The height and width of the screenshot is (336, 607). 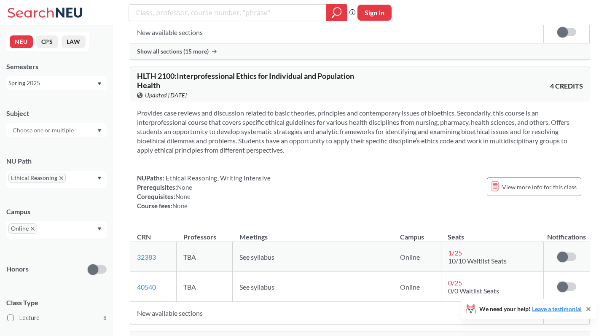 What do you see at coordinates (530, 309) in the screenshot?
I see `span: We need your help!` at bounding box center [530, 309].